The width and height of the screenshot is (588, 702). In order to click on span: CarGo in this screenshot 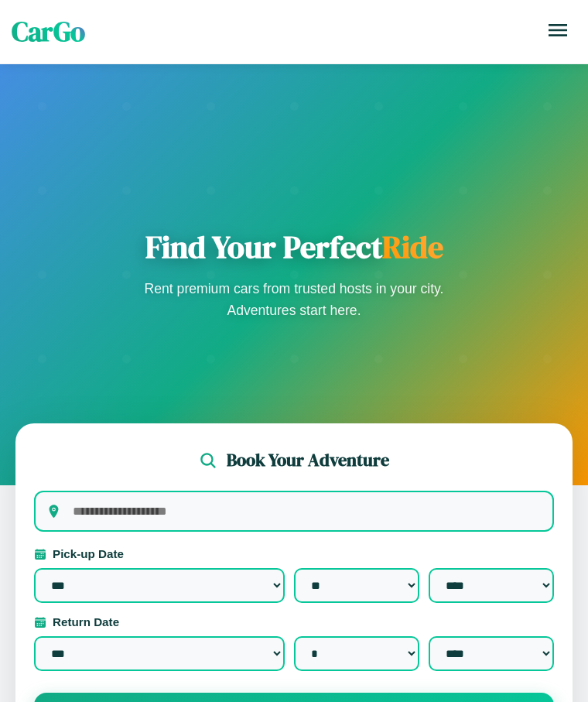, I will do `click(48, 32)`.